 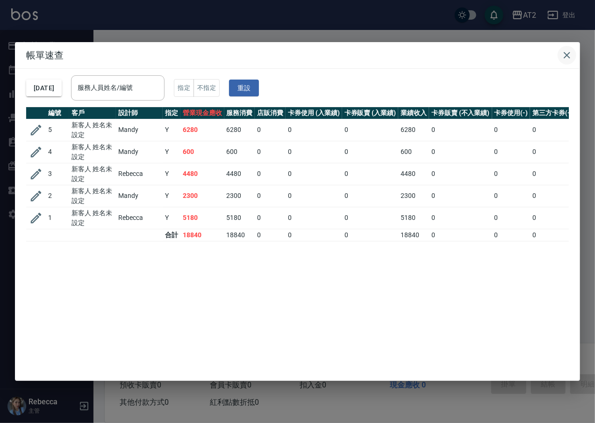 I want to click on th: 編號, so click(x=58, y=113).